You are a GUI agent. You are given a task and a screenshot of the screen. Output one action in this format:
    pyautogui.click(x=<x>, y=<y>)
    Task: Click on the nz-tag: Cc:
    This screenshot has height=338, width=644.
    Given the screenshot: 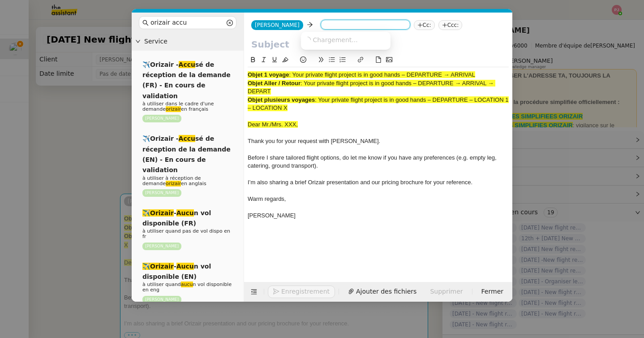 What is the action you would take?
    pyautogui.click(x=424, y=25)
    